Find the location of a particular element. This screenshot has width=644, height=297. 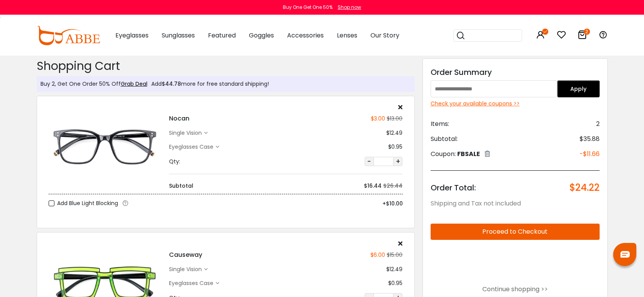

div: Qty: is located at coordinates (175, 162).